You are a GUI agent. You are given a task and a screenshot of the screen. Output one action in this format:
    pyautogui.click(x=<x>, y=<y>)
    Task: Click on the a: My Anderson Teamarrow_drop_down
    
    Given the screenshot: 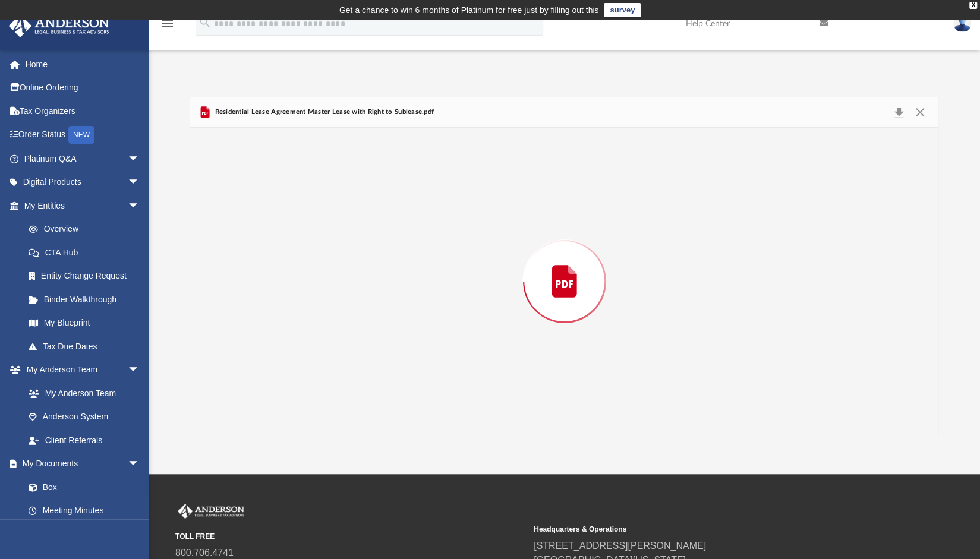 What is the action you would take?
    pyautogui.click(x=80, y=370)
    